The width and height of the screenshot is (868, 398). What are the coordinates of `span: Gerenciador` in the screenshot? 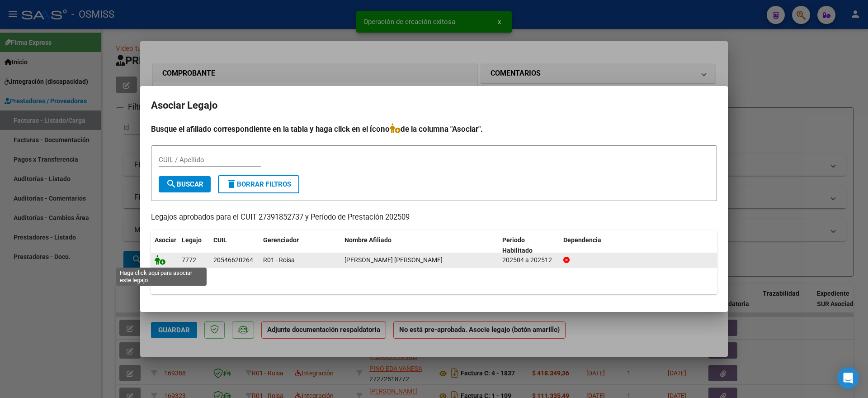 It's located at (280, 239).